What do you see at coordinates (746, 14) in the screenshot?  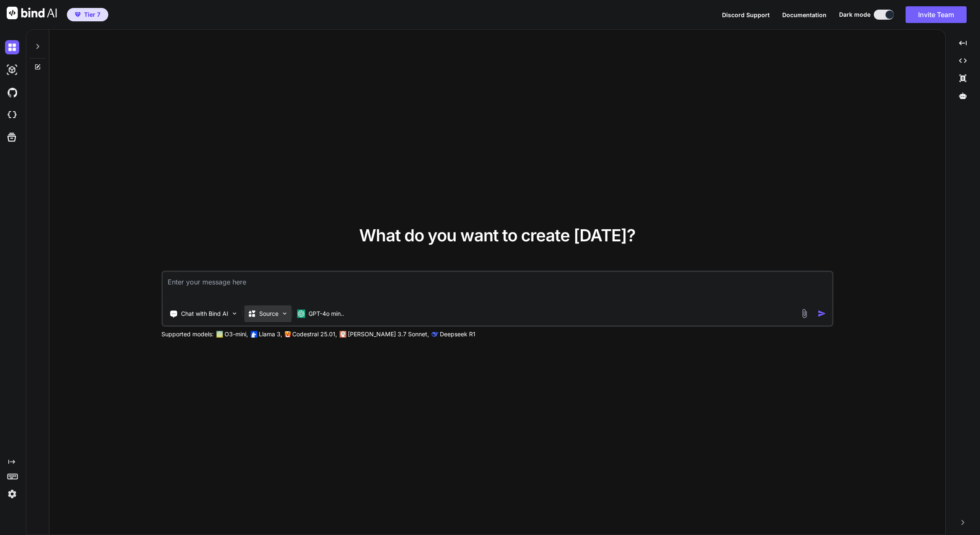 I see `button: Discord Support` at bounding box center [746, 14].